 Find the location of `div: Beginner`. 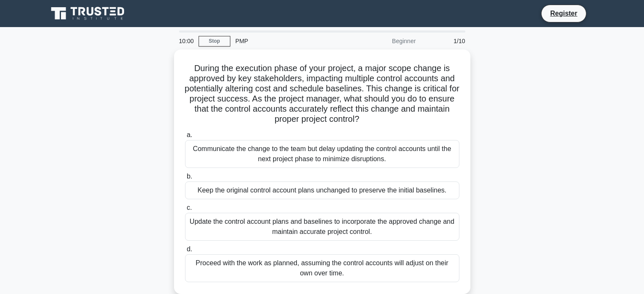

div: Beginner is located at coordinates (383, 41).